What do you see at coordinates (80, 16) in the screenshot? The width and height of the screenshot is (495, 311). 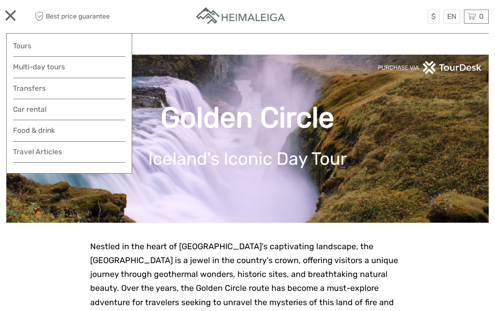 I see `span: Best price guarantee` at bounding box center [80, 16].